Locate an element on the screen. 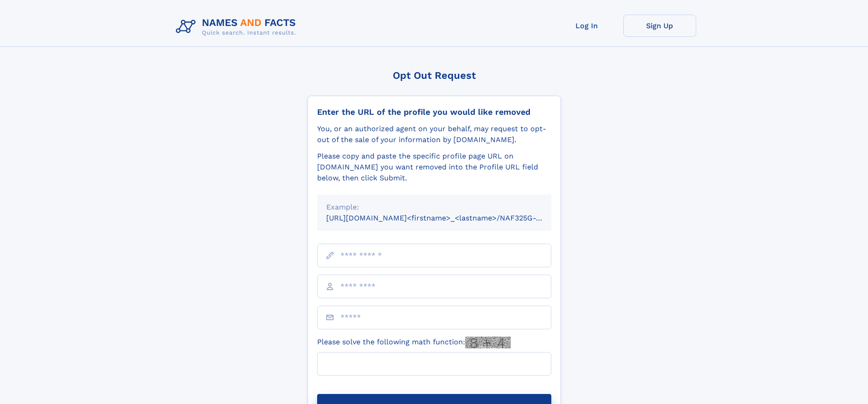 The width and height of the screenshot is (868, 404). div: Enter the URL of the profile you would like removed is located at coordinates (434, 112).